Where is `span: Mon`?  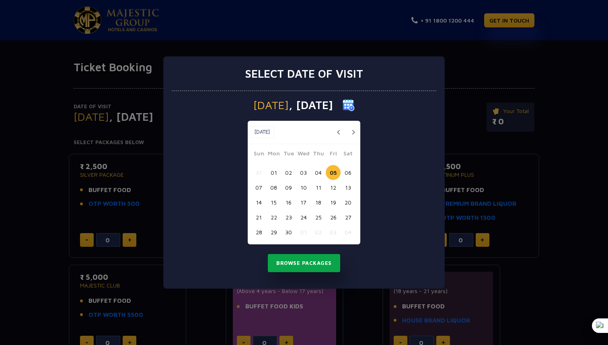 span: Mon is located at coordinates (274, 155).